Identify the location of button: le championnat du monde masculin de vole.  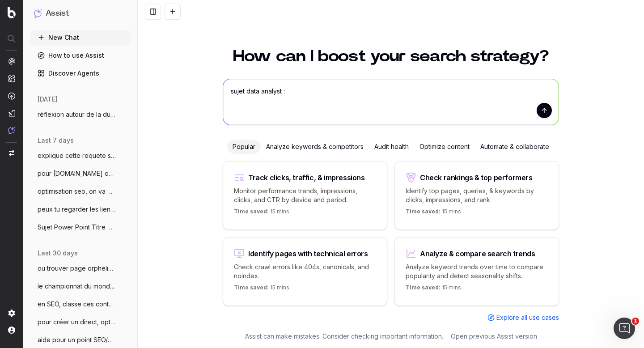
(80, 286).